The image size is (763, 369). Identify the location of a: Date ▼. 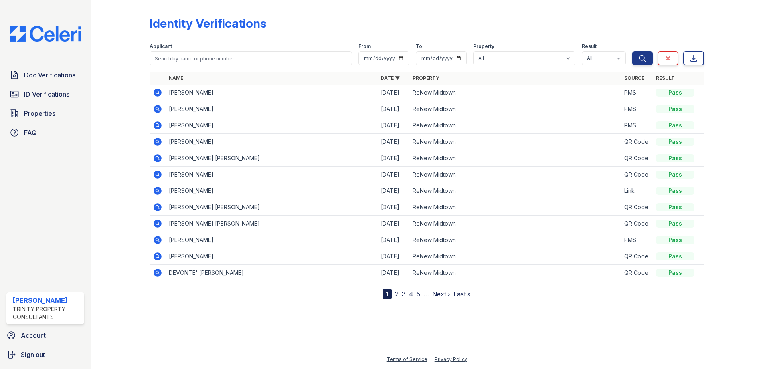
(390, 78).